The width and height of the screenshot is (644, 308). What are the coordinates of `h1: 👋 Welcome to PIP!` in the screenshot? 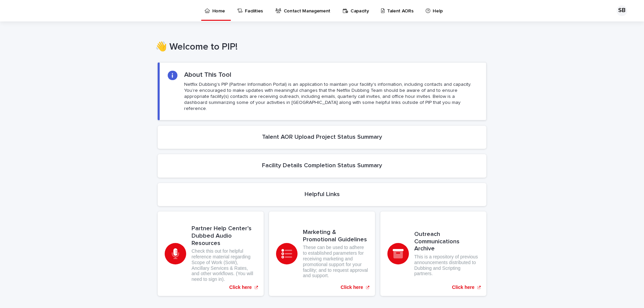 It's located at (320, 47).